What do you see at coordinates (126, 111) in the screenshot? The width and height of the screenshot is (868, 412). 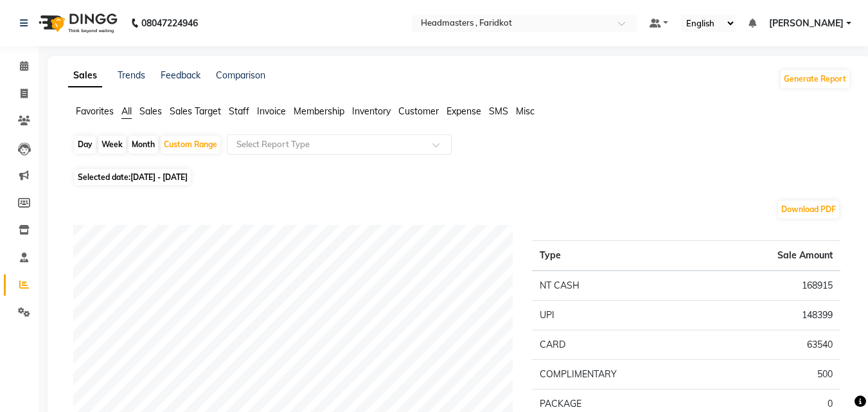 I see `span: All` at bounding box center [126, 111].